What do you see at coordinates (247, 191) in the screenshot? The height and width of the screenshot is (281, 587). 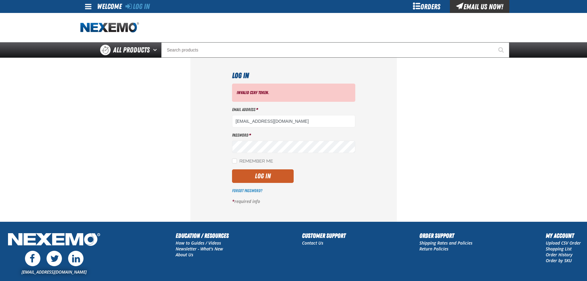 I see `a: Forgot Password?` at bounding box center [247, 191].